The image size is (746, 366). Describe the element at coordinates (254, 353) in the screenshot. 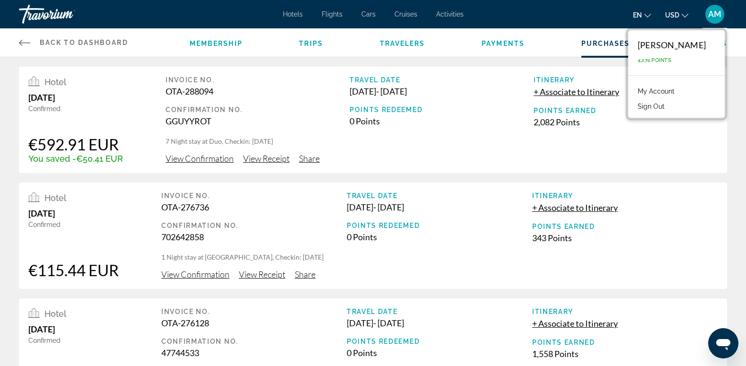

I see `div: 47744533` at that location.